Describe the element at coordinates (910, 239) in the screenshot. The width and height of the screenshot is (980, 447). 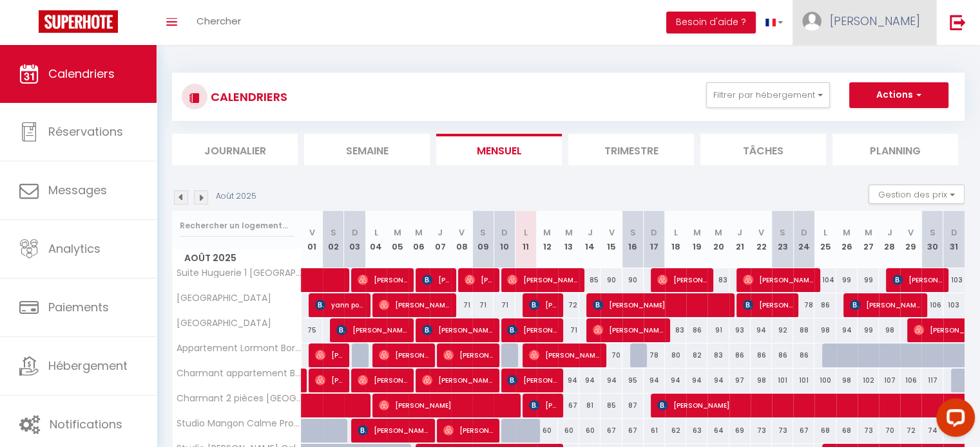
I see `th: 29` at that location.